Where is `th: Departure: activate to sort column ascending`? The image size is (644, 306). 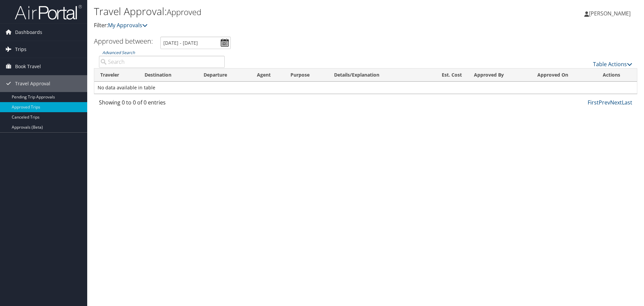 th: Departure: activate to sort column ascending is located at coordinates (224, 75).